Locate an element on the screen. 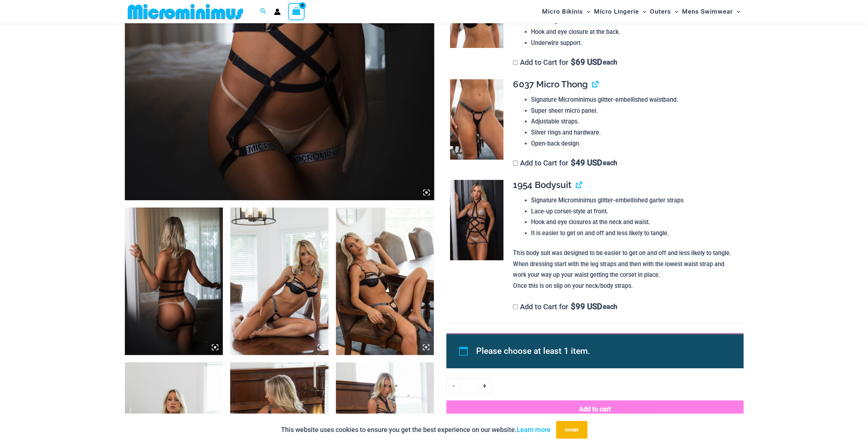 The width and height of the screenshot is (868, 446). li: Underwire support. is located at coordinates (634, 43).